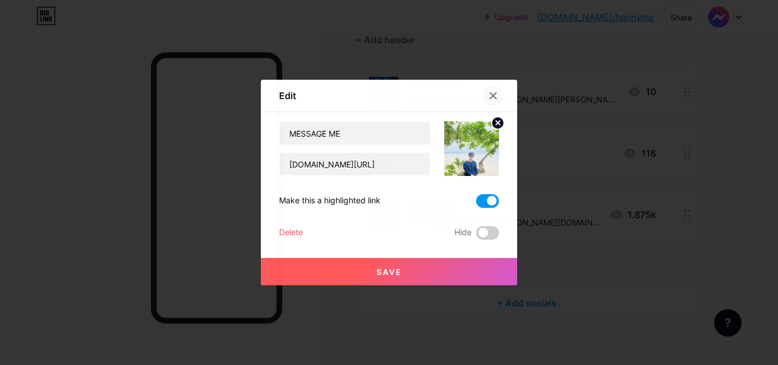  Describe the element at coordinates (472, 149) in the screenshot. I see `img: link_thumbnail` at that location.